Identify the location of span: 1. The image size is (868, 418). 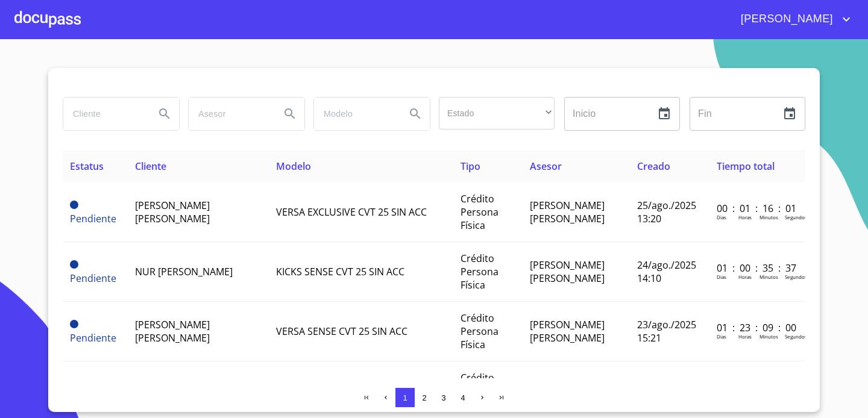
(404, 397).